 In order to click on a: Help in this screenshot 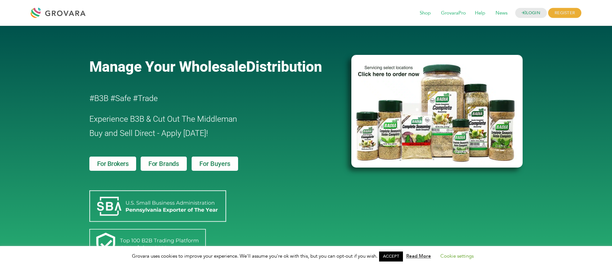, I will do `click(480, 13)`.